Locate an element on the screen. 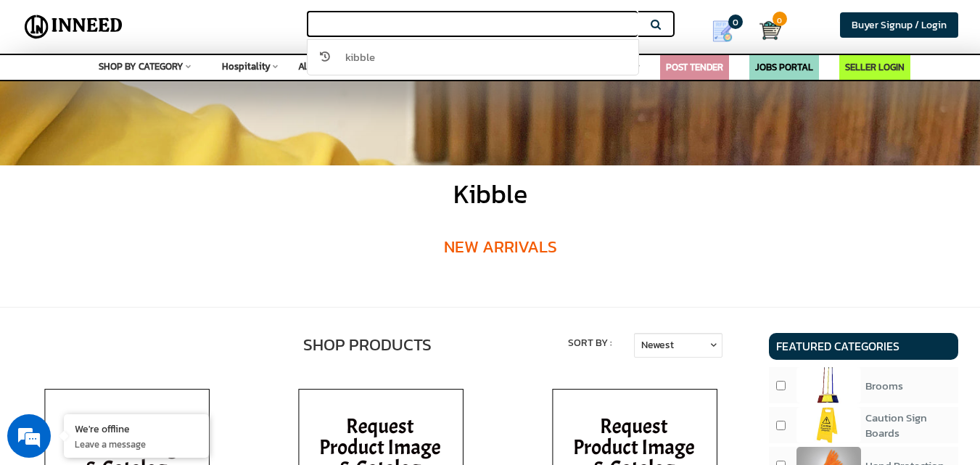 The width and height of the screenshot is (980, 465). img: Show My Quotes is located at coordinates (722, 31).